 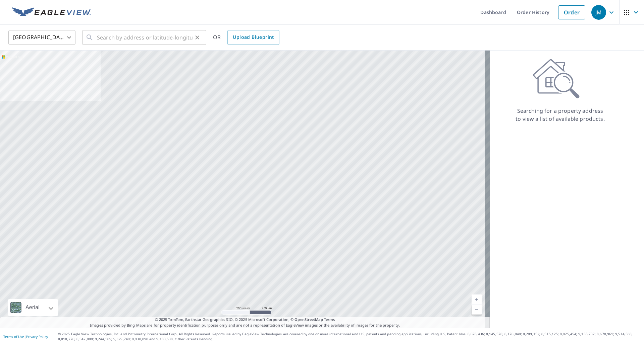 What do you see at coordinates (245, 320) in the screenshot?
I see `span: © 2025 TomTom, Earthstar Geographics SIO, © 2025 Microsoft Corporation, ©` at bounding box center [245, 320].